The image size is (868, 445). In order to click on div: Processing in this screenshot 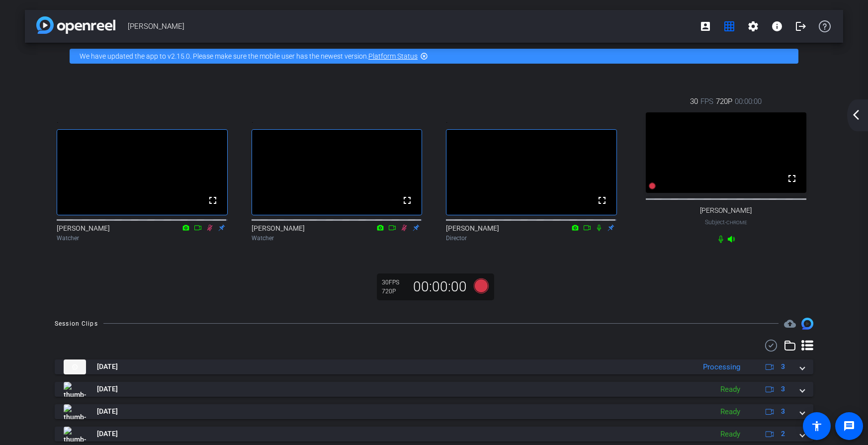, I will do `click(721, 367)`.